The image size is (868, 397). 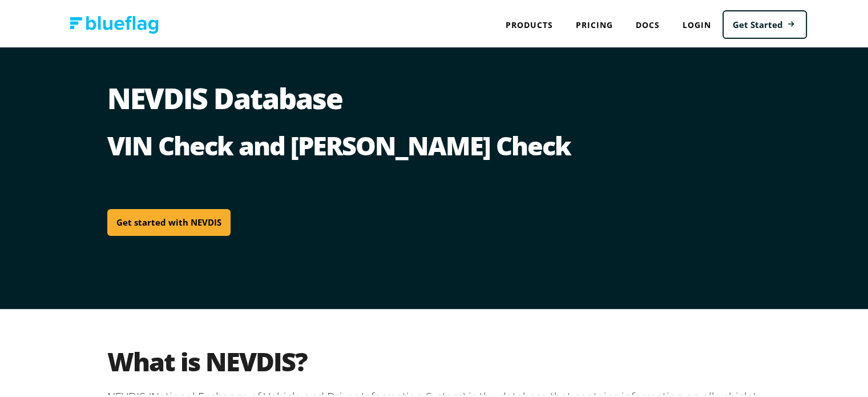 I want to click on img: Blue Flag logo, so click(x=114, y=23).